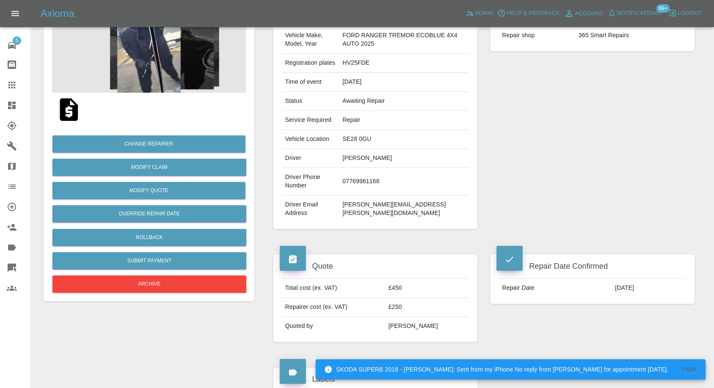 This screenshot has height=388, width=714. Describe the element at coordinates (533, 13) in the screenshot. I see `span: Help & Feedback` at that location.